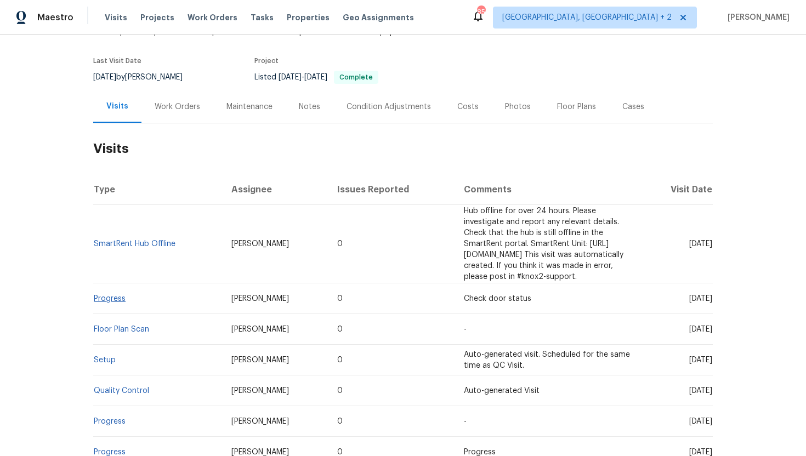  I want to click on span: Auto-generated Visit, so click(502, 391).